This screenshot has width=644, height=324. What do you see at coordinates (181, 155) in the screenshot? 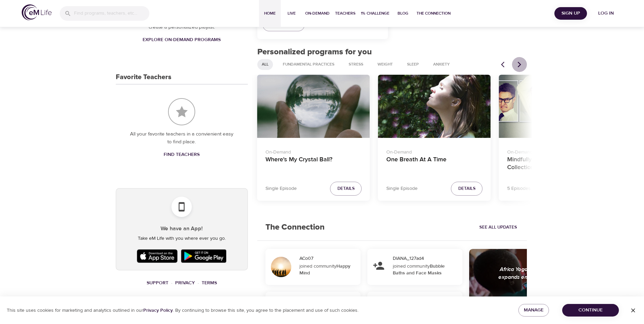
I see `a: Find Teachers` at bounding box center [181, 155].